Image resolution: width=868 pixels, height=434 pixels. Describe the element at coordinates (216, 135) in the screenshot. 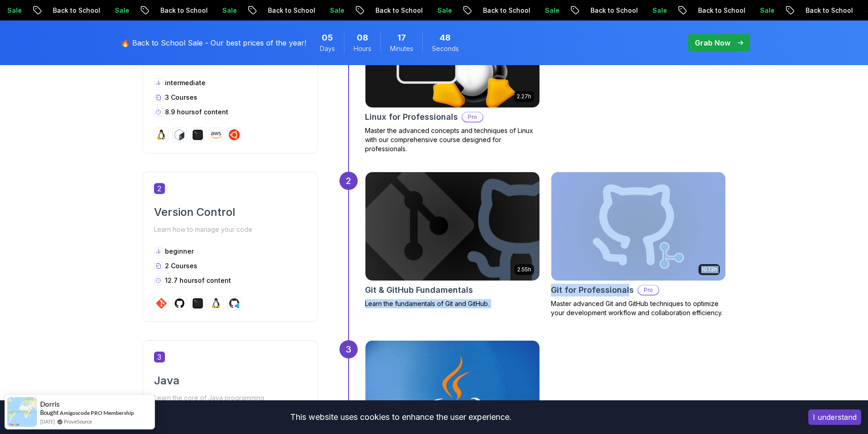

I see `img: aws logo` at that location.